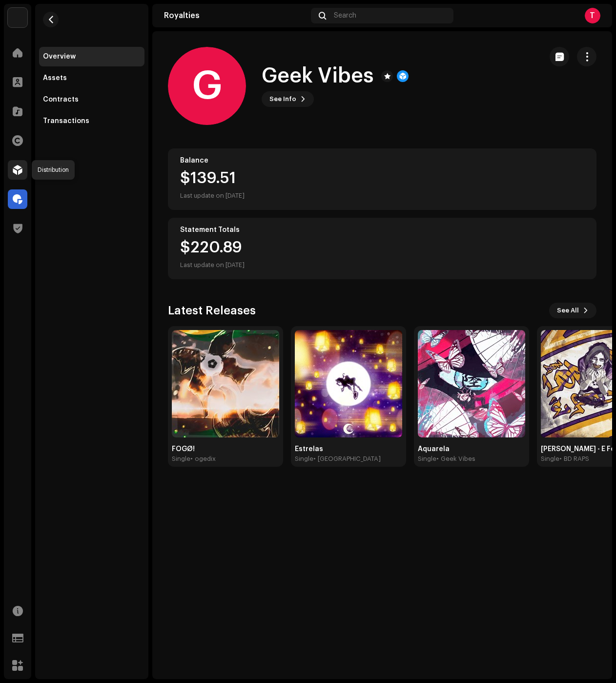 The image size is (616, 683). I want to click on div: Statement Totals, so click(383, 230).